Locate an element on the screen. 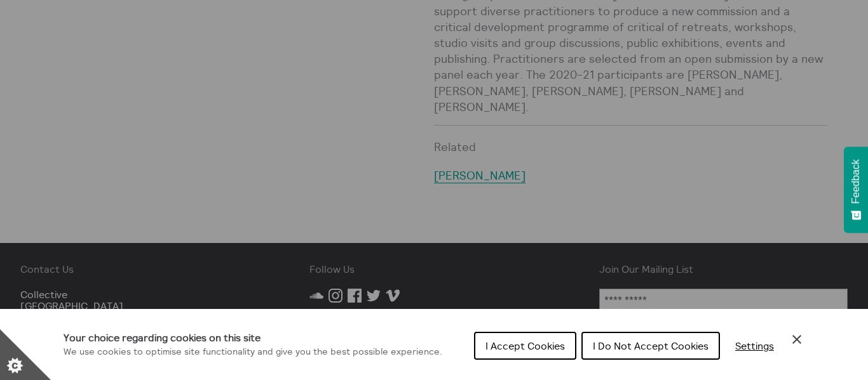  span: Settings is located at coordinates (754, 346).